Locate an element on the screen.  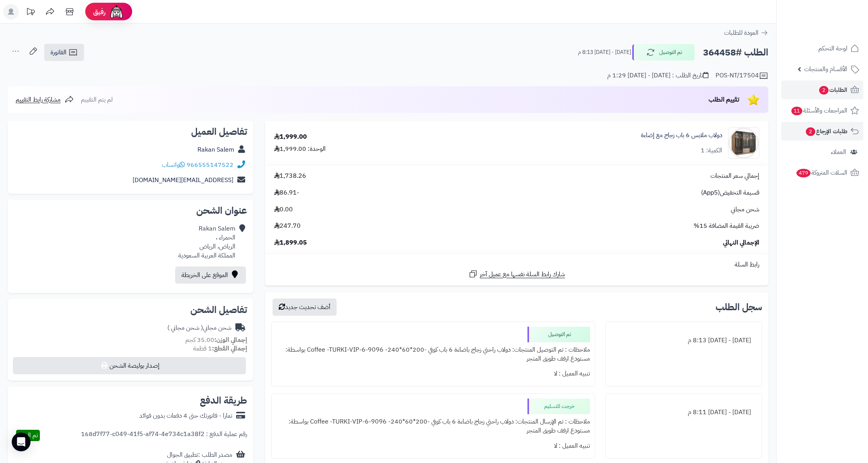
span: العودة للطلبات is located at coordinates (742, 33).